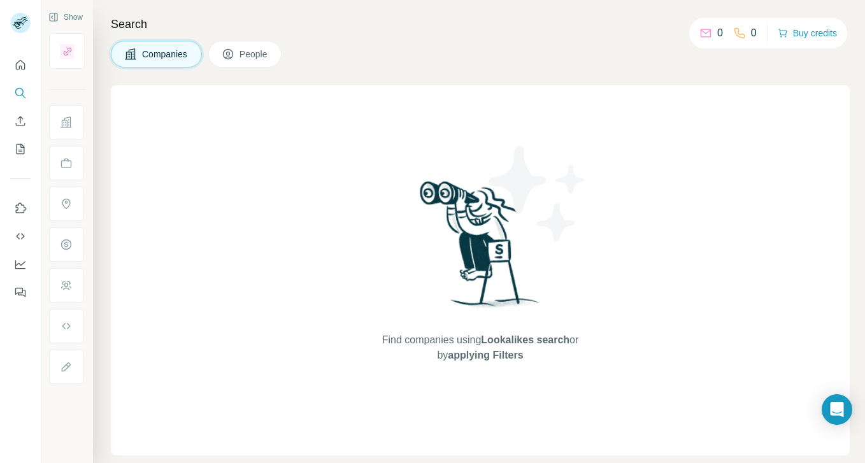 The height and width of the screenshot is (463, 865). What do you see at coordinates (165, 54) in the screenshot?
I see `span: Companies` at bounding box center [165, 54].